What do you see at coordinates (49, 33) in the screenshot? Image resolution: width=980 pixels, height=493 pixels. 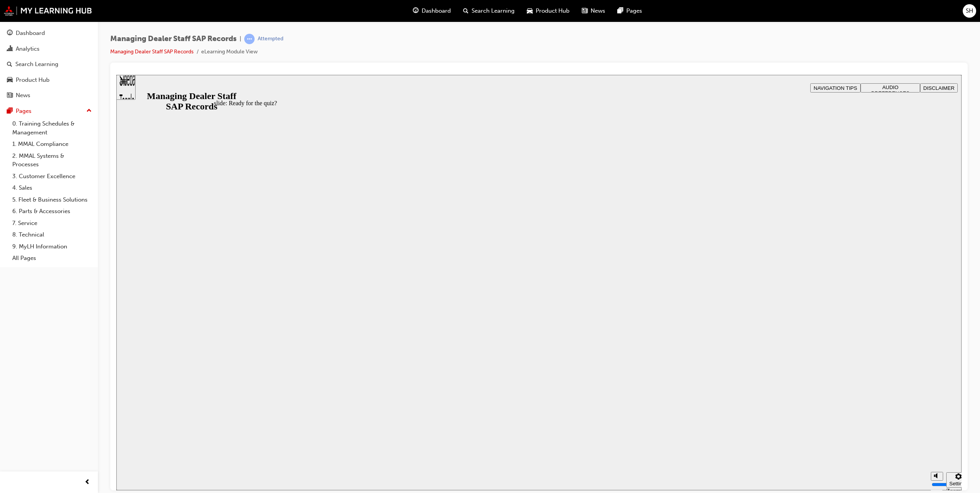 I see `a: Dashboard` at bounding box center [49, 33].